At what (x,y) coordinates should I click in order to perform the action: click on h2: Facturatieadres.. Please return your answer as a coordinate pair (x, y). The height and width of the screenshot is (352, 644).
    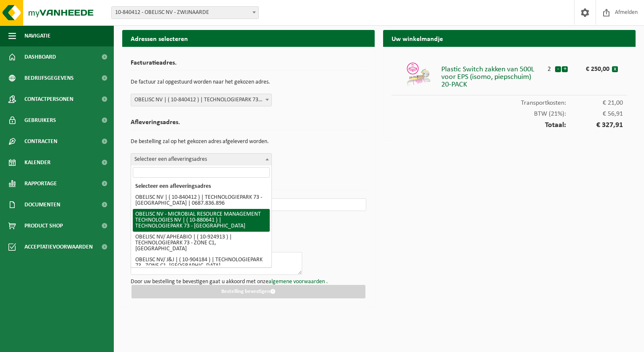
    Looking at the image, I should click on (248, 65).